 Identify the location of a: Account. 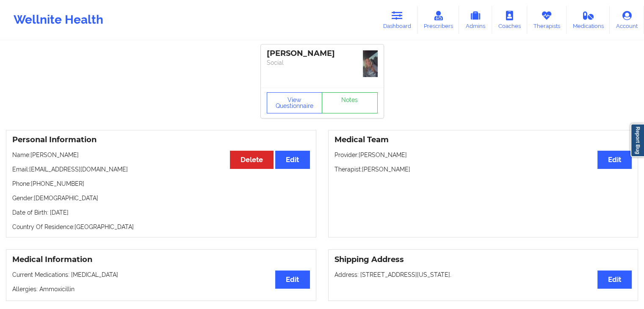
(626, 20).